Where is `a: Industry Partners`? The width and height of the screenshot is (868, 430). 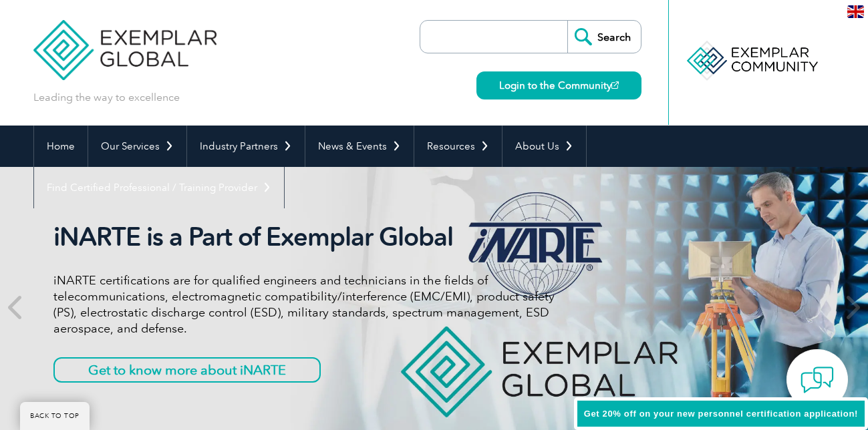
a: Industry Partners is located at coordinates (246, 146).